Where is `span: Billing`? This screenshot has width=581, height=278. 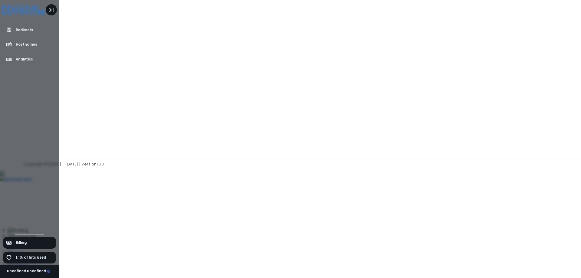
span: Billing is located at coordinates (21, 243).